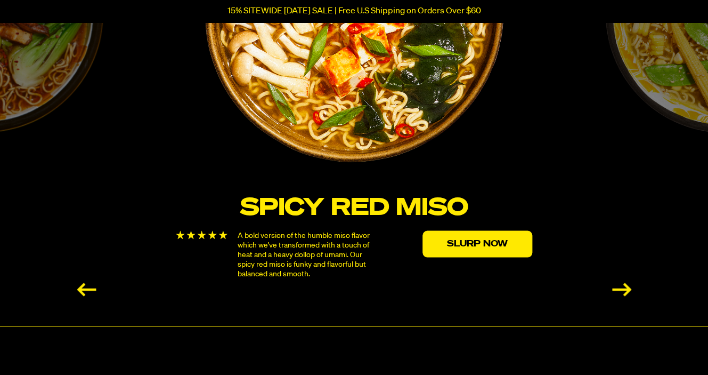  What do you see at coordinates (87, 289) in the screenshot?
I see `div: Previous slide` at bounding box center [87, 289].